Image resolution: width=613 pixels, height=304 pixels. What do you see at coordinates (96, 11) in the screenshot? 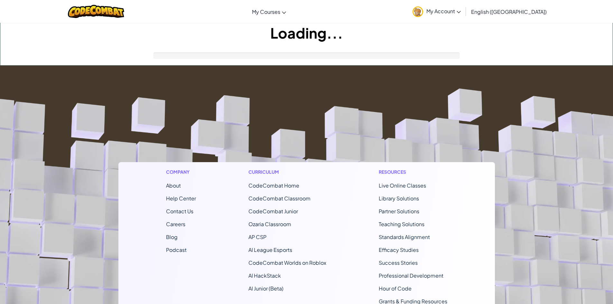
I see `img: CodeCombat logo` at bounding box center [96, 11].